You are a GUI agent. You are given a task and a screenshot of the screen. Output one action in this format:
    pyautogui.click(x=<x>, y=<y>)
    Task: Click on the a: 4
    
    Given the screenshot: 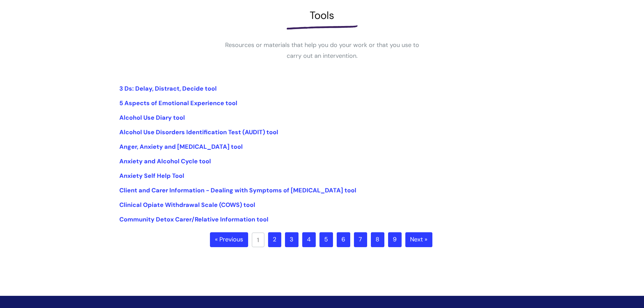 What is the action you would take?
    pyautogui.click(x=309, y=240)
    